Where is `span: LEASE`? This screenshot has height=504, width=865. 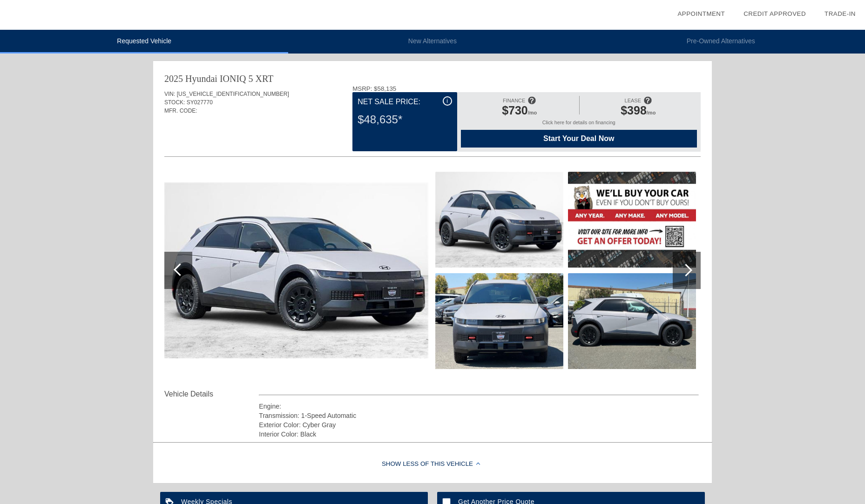 span: LEASE is located at coordinates (633, 100).